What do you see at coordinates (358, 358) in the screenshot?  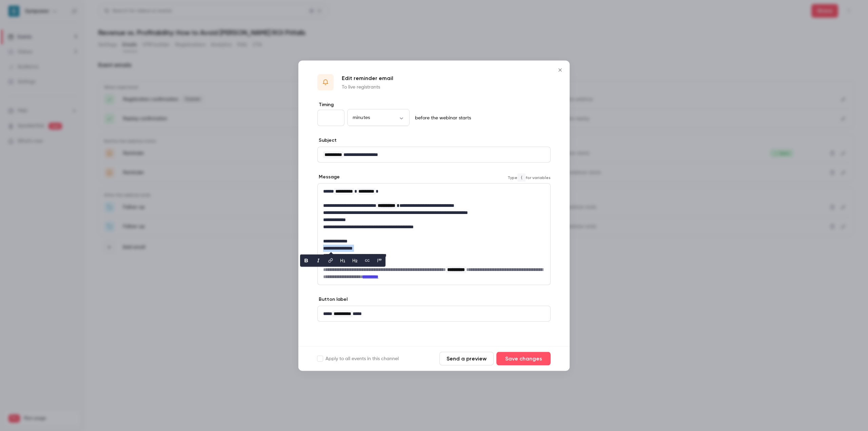 I see `label: Apply to all events in this channel` at bounding box center [358, 358].